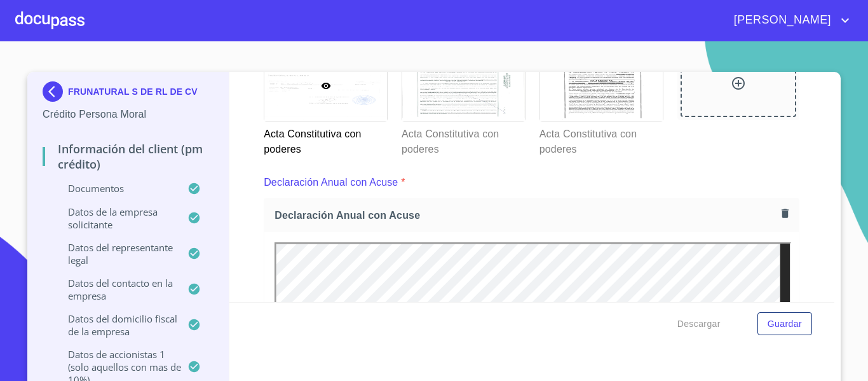  What do you see at coordinates (115, 290) in the screenshot?
I see `p: Datos del contacto en la empresa` at bounding box center [115, 290].